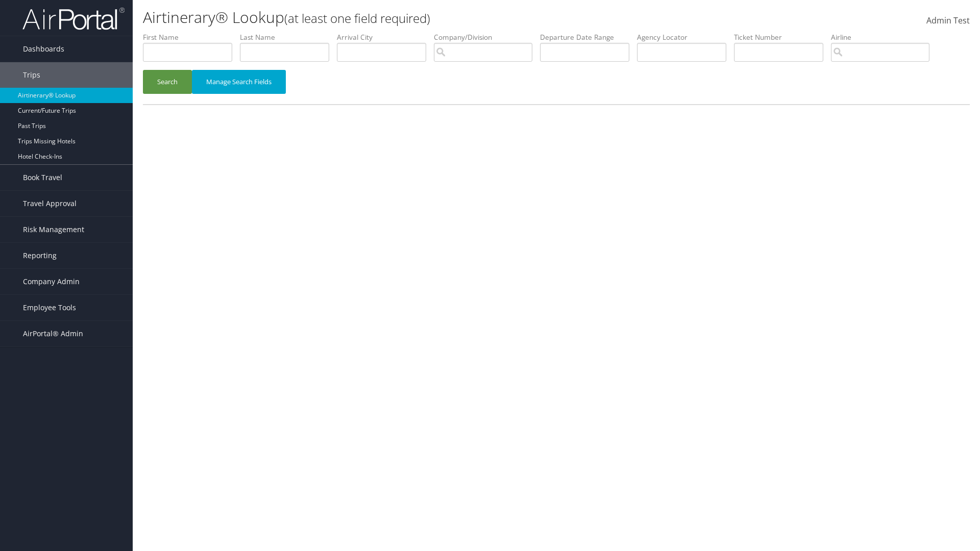 This screenshot has height=551, width=980. Describe the element at coordinates (167, 81) in the screenshot. I see `button: Search` at that location.